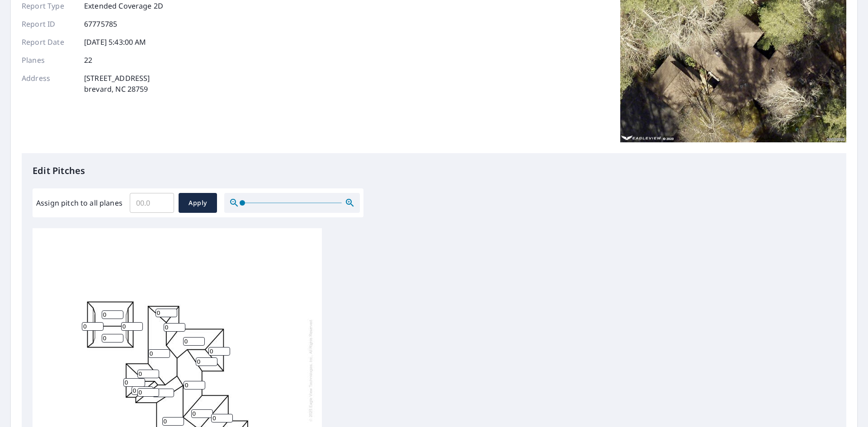 This screenshot has height=427, width=868. I want to click on input: 00.0, so click(152, 203).